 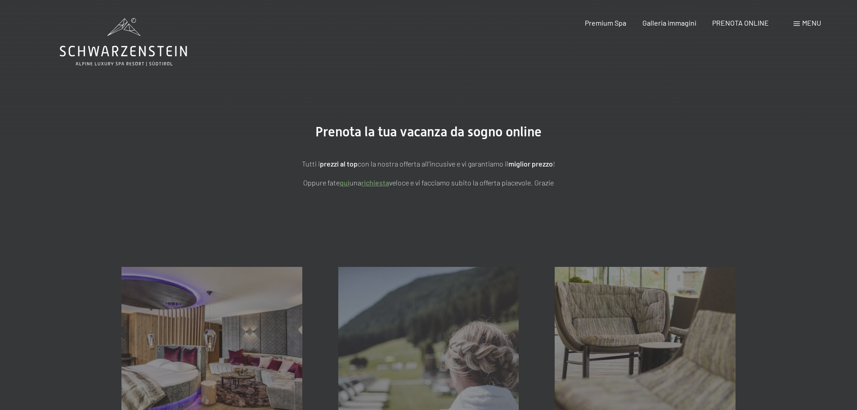 What do you see at coordinates (670, 22) in the screenshot?
I see `a: Galleria immagini` at bounding box center [670, 22].